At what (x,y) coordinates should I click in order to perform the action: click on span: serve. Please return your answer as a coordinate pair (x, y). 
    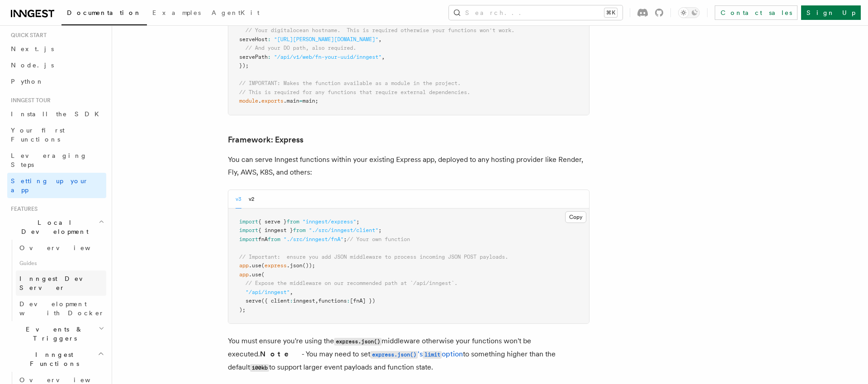
    Looking at the image, I should click on (253, 301).